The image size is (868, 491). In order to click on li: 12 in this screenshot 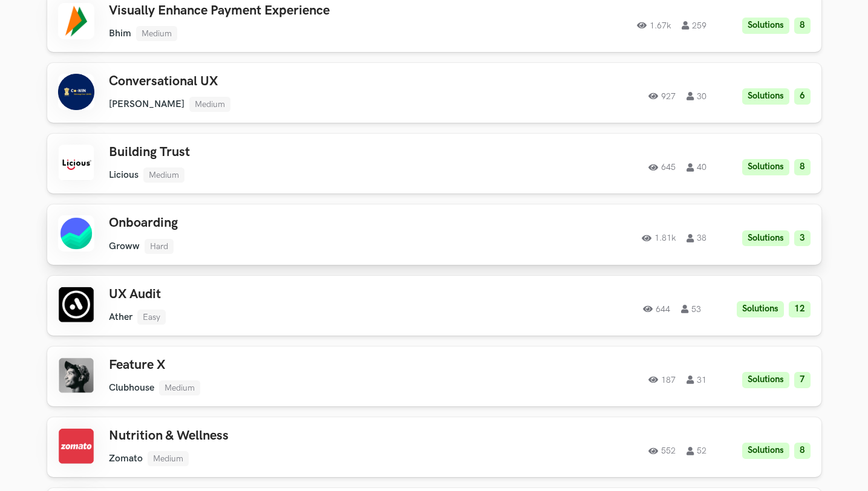, I will do `click(799, 309)`.